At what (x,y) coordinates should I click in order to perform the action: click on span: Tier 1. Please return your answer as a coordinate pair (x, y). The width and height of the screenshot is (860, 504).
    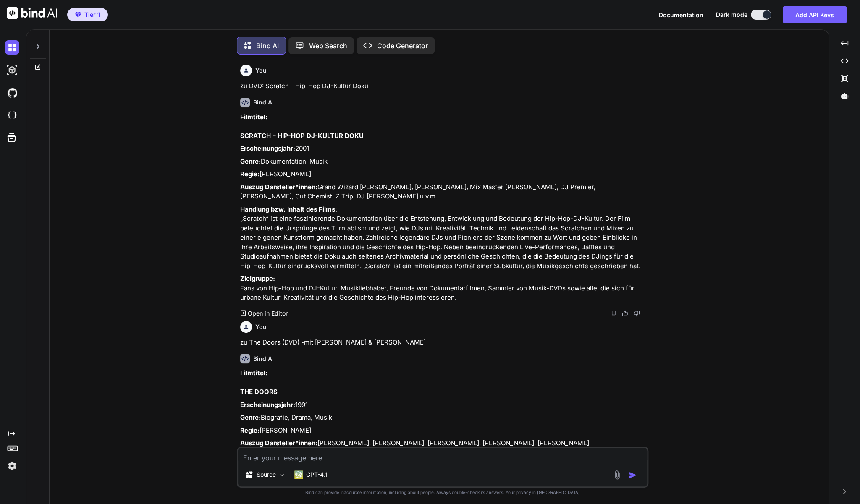
    Looking at the image, I should click on (92, 15).